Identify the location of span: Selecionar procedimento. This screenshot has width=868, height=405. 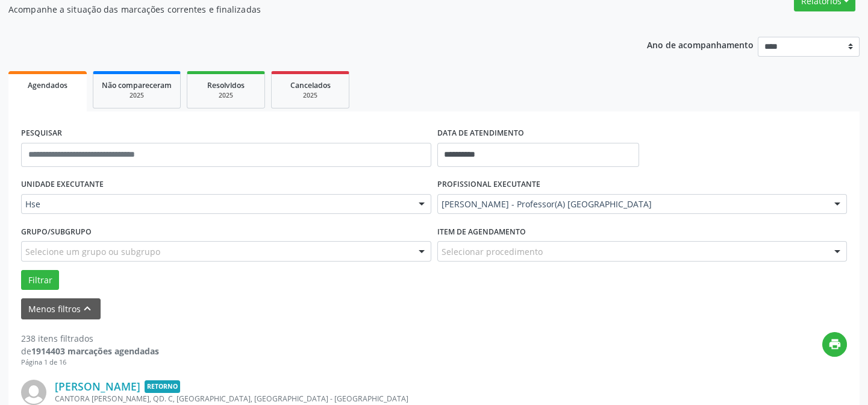
(493, 251).